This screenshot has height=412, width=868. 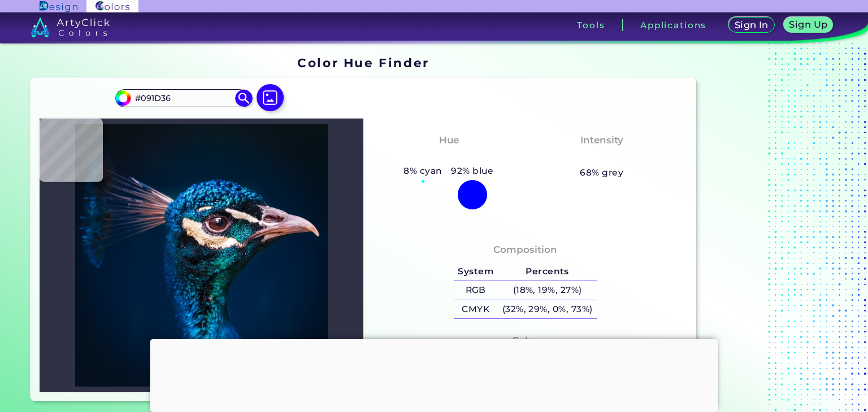 I want to click on h5: Sign Up, so click(x=808, y=24).